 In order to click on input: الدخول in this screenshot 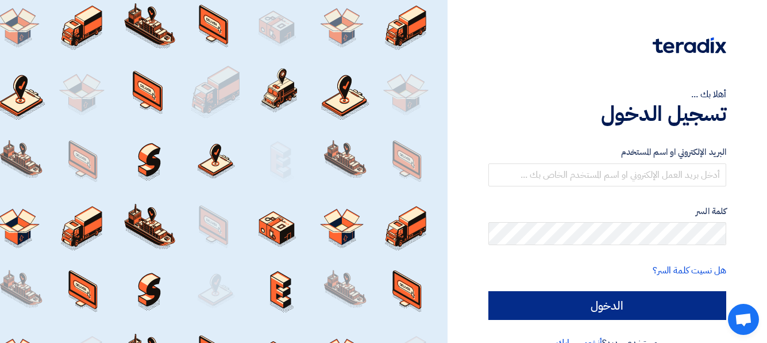, I will do `click(607, 305)`.